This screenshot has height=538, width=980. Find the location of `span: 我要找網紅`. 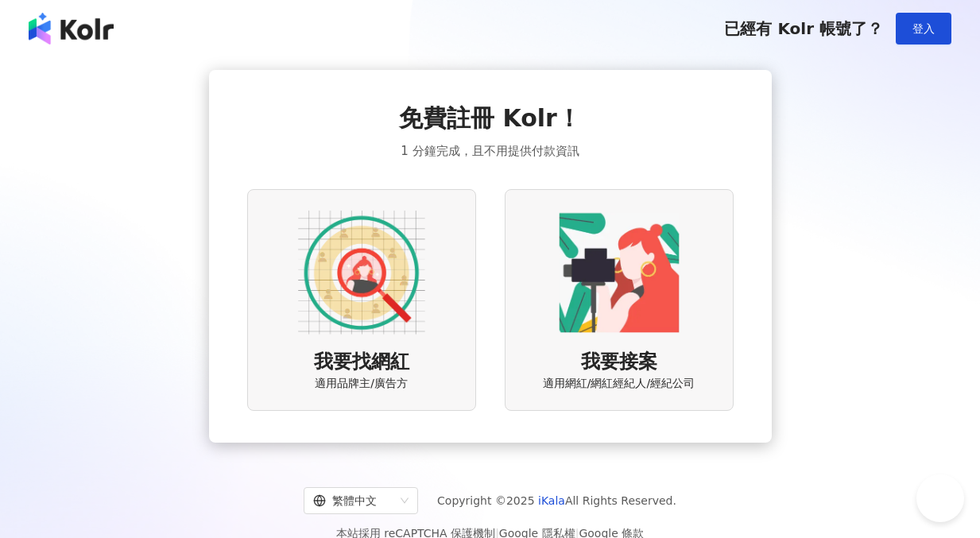

span: 我要找網紅 is located at coordinates (362, 362).